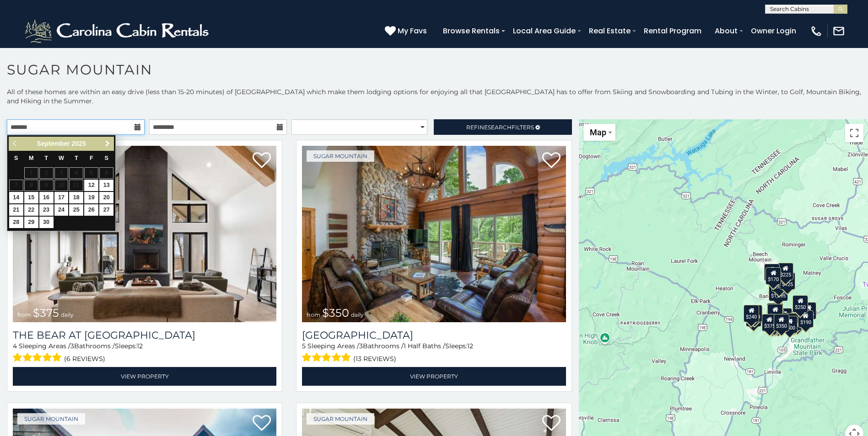 The width and height of the screenshot is (868, 436). Describe the element at coordinates (471, 31) in the screenshot. I see `a: Browse Rentals` at that location.